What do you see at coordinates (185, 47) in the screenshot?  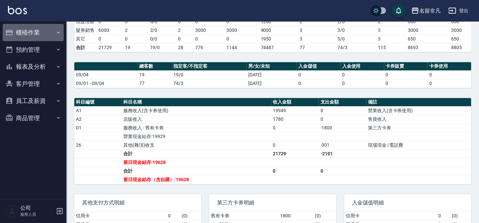 I see `td: 28` at bounding box center [185, 47].